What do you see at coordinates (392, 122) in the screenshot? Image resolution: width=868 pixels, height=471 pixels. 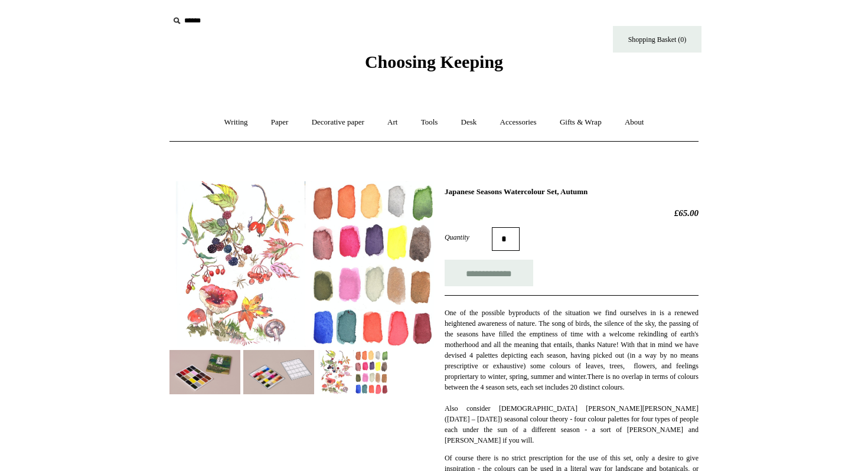 I see `a: Art` at bounding box center [392, 122].